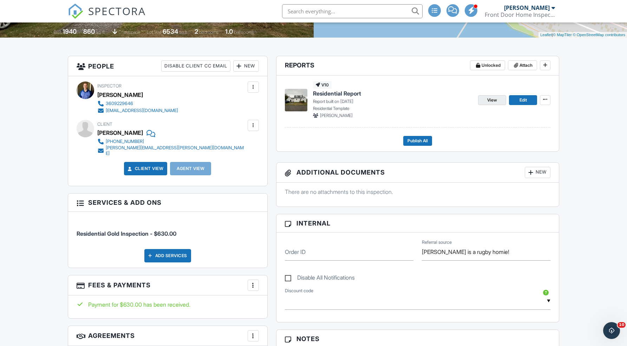 Image resolution: width=627 pixels, height=346 pixels. I want to click on span: SPECTORA, so click(117, 11).